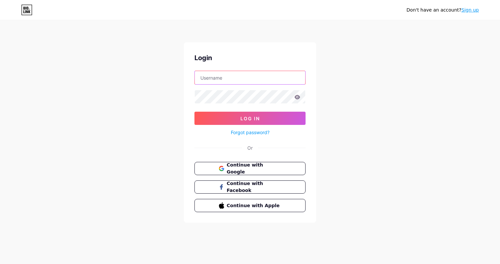 Image resolution: width=500 pixels, height=264 pixels. I want to click on input: Username, so click(250, 78).